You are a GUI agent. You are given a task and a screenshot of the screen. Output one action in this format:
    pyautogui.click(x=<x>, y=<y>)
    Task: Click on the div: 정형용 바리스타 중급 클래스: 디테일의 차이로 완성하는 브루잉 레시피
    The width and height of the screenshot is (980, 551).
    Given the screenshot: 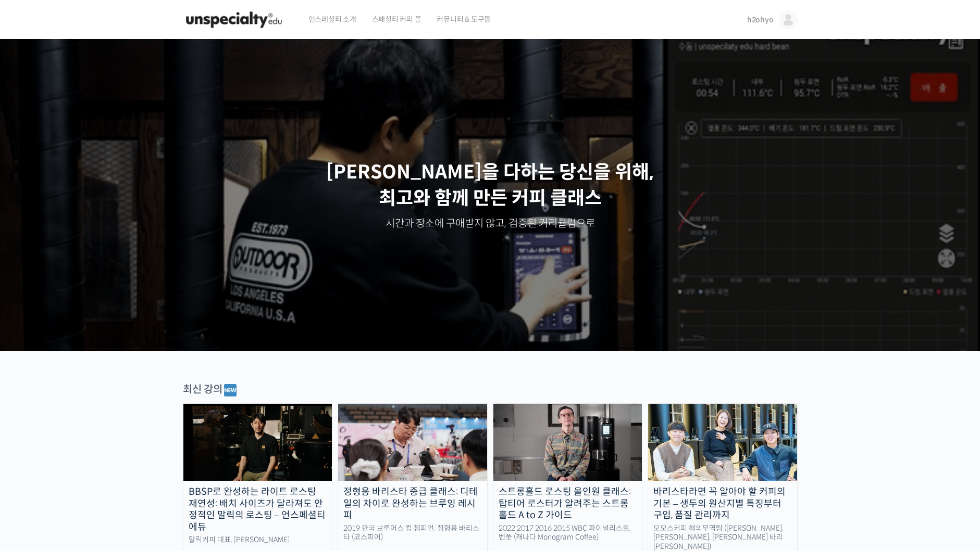 What is the action you would take?
    pyautogui.click(x=412, y=503)
    